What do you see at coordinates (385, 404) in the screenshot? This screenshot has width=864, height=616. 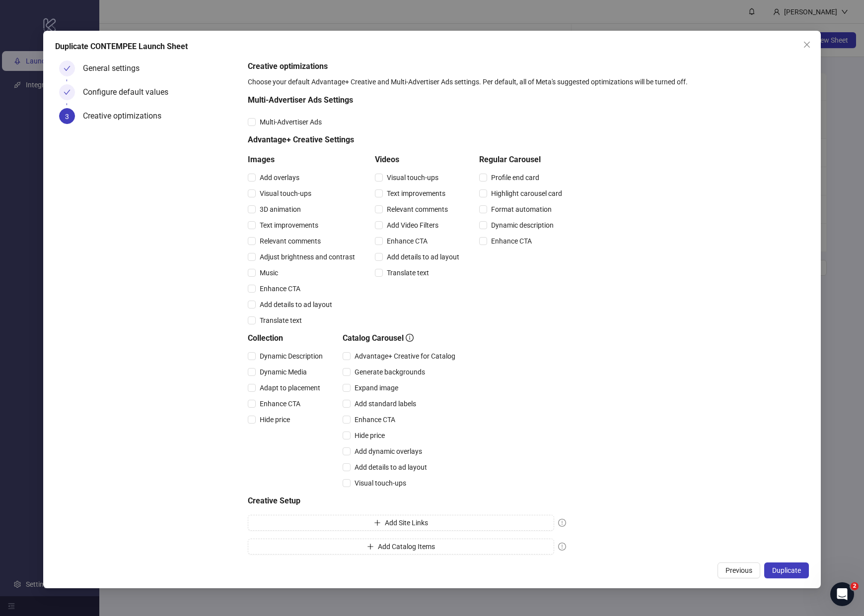 I see `span: Add standard labels` at bounding box center [385, 404].